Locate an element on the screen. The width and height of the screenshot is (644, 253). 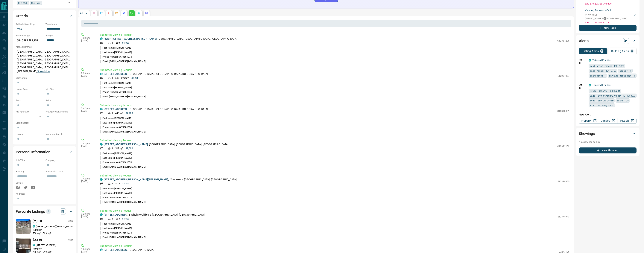
div: Favourite Listings3 is located at coordinates (44, 211).